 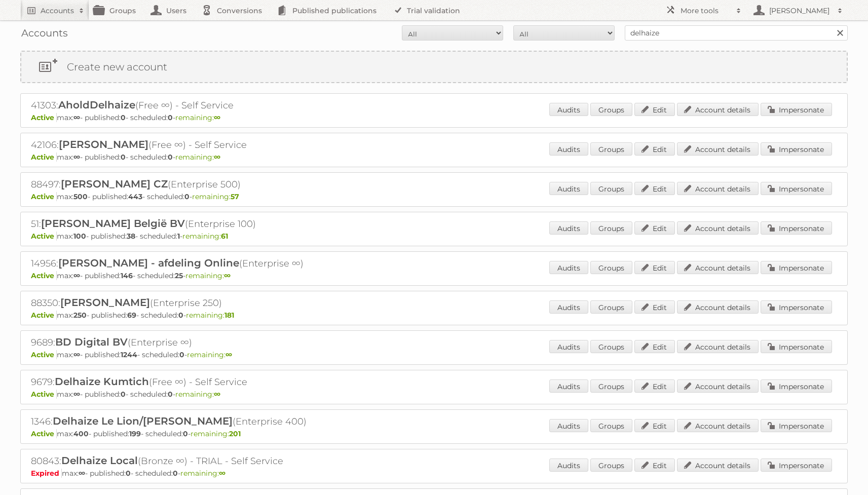 I want to click on strong: 400, so click(x=81, y=434).